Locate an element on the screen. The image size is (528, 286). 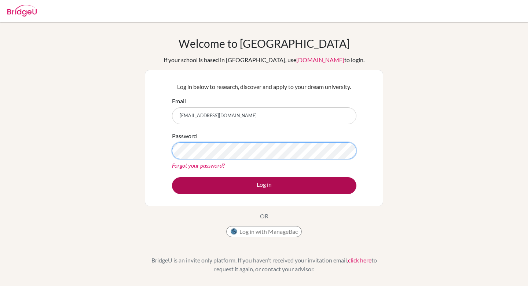
a: Forgot your password? is located at coordinates (199, 165).